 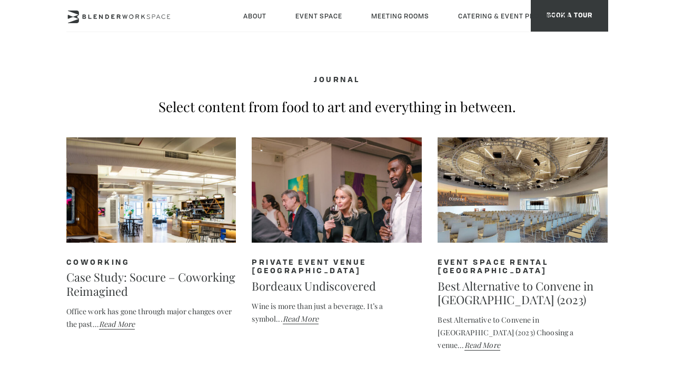 What do you see at coordinates (337, 80) in the screenshot?
I see `h5: Journal` at bounding box center [337, 80].